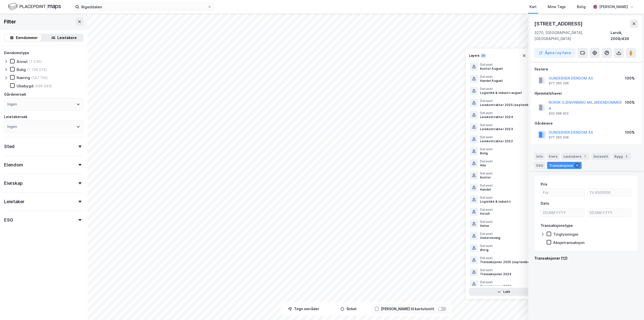  Describe the element at coordinates (17, 53) in the screenshot. I see `div: Eiendomstype` at that location.